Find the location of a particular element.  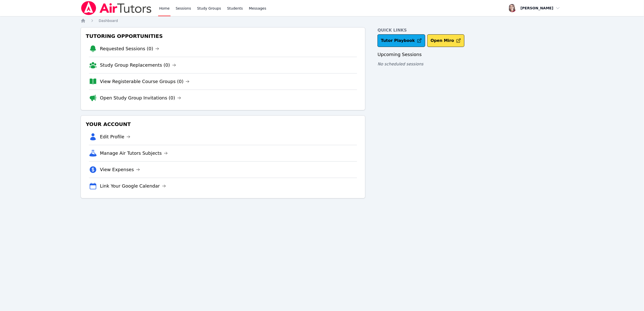

span: Dashboard is located at coordinates (109, 21).